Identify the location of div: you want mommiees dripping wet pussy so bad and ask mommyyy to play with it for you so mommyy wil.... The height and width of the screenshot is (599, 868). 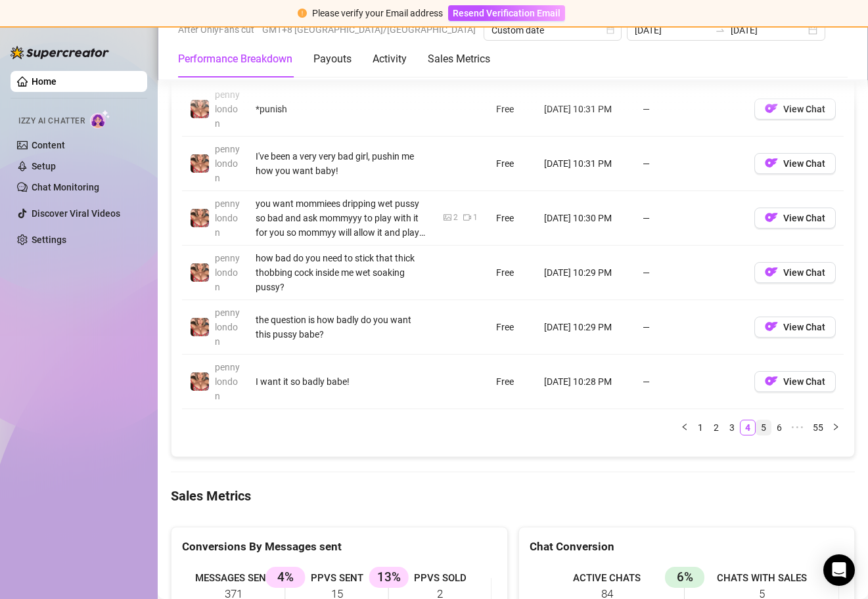
(341, 218).